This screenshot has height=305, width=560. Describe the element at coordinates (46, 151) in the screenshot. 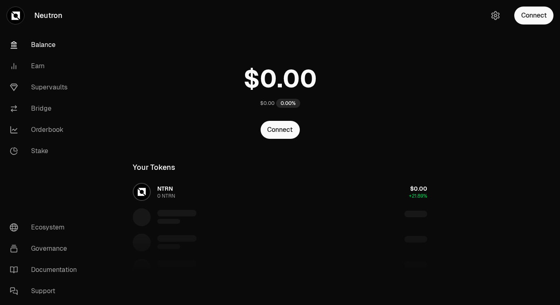

I see `a: Stake` at that location.